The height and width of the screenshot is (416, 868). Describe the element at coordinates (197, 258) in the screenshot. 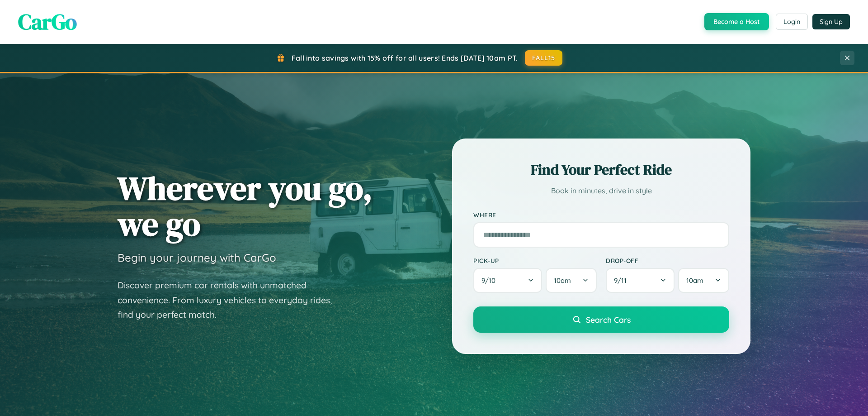

I see `h3: Begin your journey with CarGo` at that location.